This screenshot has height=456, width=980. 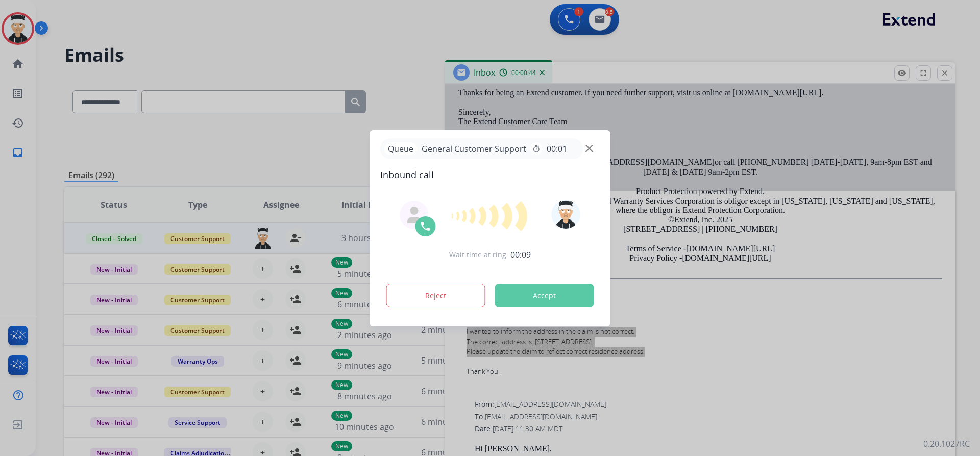 I want to click on img: agent-avatar, so click(x=414, y=215).